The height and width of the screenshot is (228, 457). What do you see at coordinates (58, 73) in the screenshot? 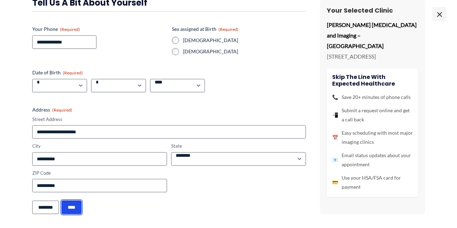
I see `legend: Date of Birth` at bounding box center [58, 73].